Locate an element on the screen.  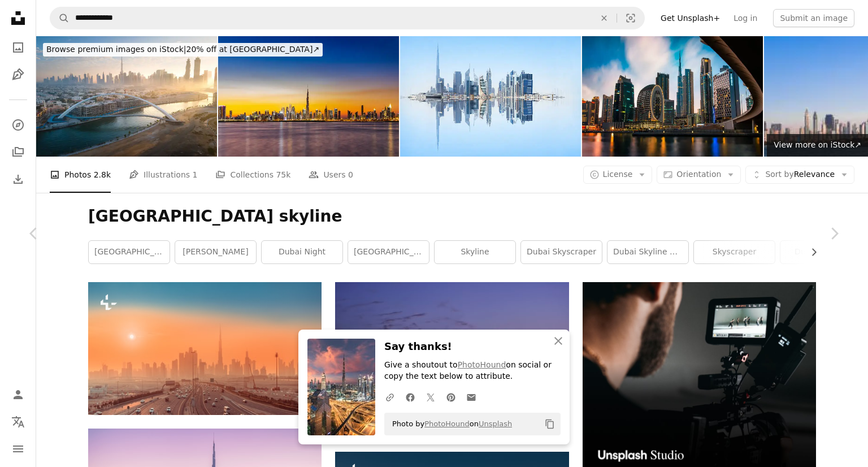
span: Photo by on is located at coordinates (450, 424).